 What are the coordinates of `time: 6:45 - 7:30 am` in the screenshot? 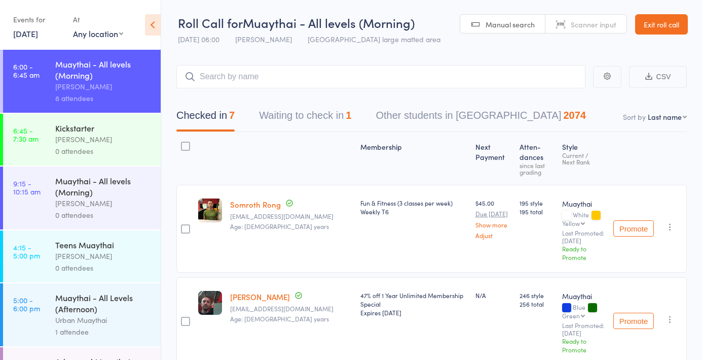 It's located at (26, 134).